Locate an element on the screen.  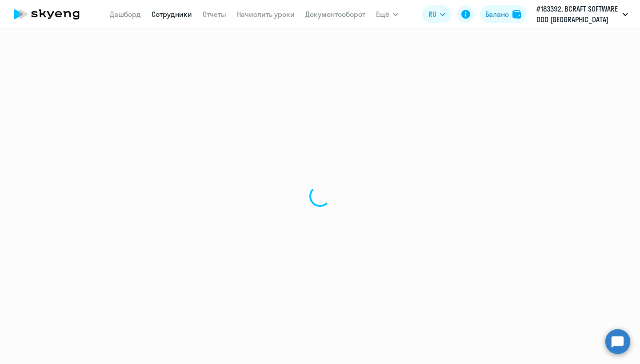
button: Балансbalance is located at coordinates (504, 14).